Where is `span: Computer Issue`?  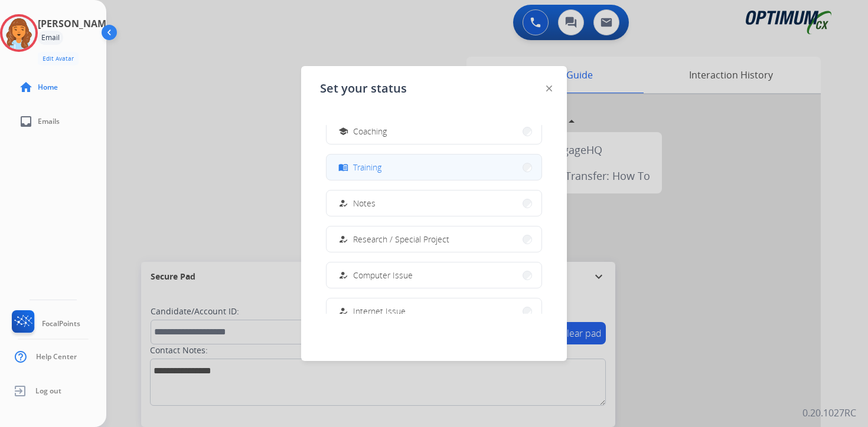 span: Computer Issue is located at coordinates (383, 275).